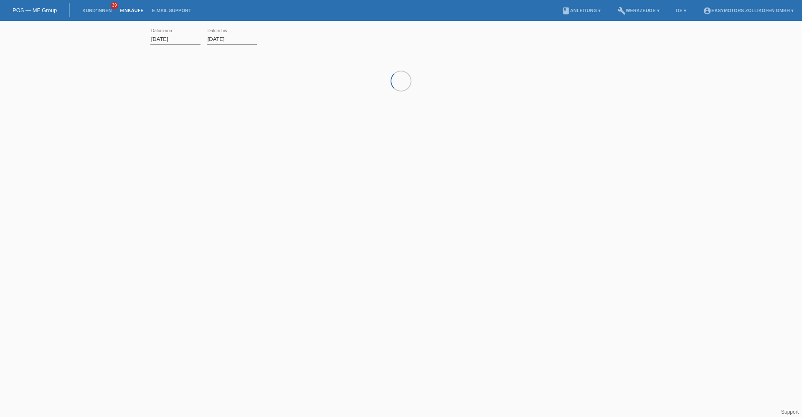  I want to click on i: book, so click(566, 11).